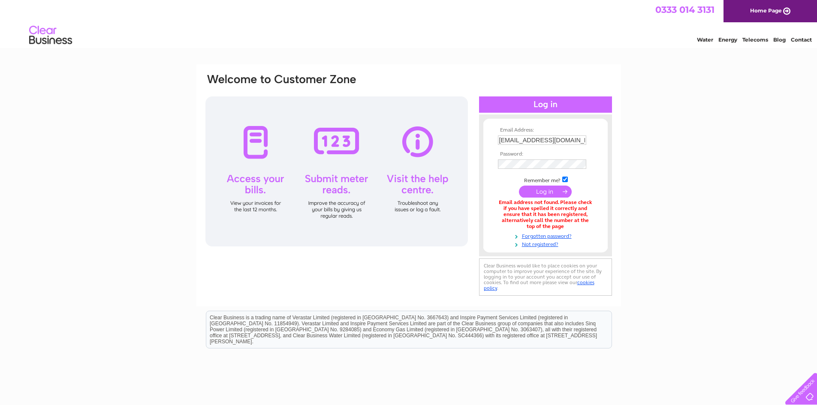  Describe the element at coordinates (705, 39) in the screenshot. I see `a: Water` at that location.